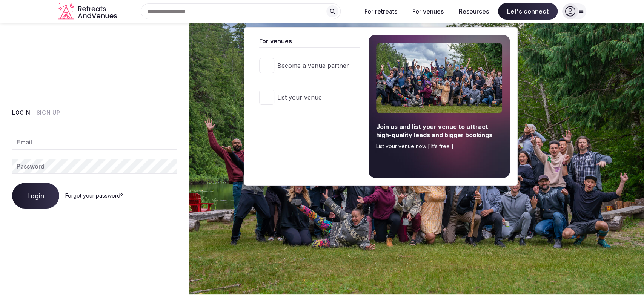  What do you see at coordinates (439, 146) in the screenshot?
I see `span: List your venue now [ It’s free ]` at bounding box center [439, 146].